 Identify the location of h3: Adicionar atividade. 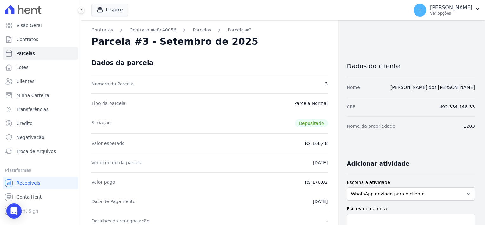
(378, 164).